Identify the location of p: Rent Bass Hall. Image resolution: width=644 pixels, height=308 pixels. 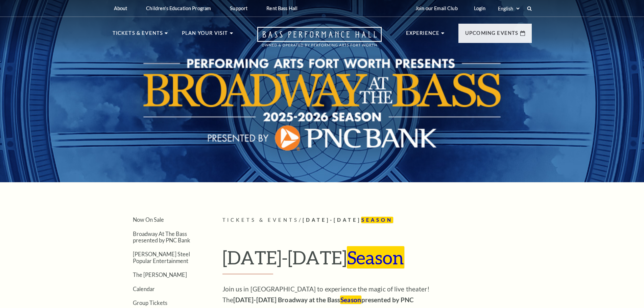
(282, 8).